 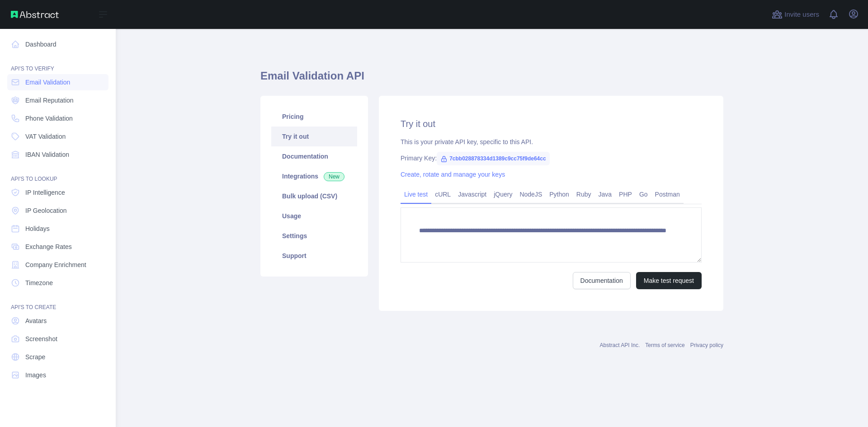 I want to click on span: Timezone, so click(x=39, y=283).